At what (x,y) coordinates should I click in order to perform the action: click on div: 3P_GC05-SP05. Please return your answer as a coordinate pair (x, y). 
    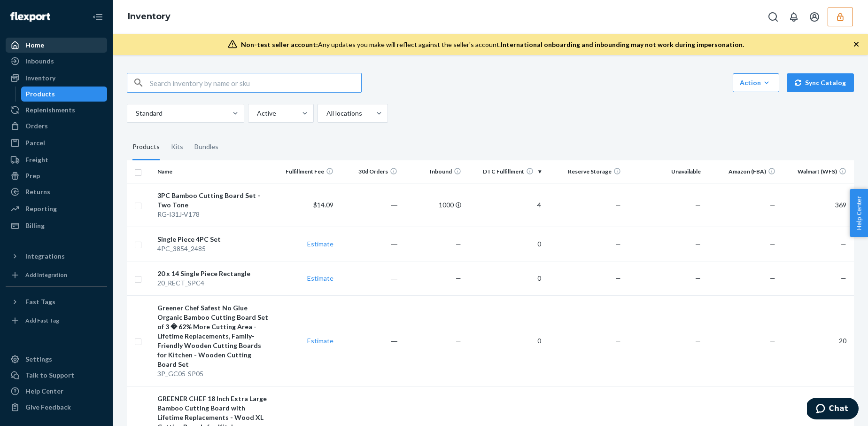
    Looking at the image, I should click on (213, 374).